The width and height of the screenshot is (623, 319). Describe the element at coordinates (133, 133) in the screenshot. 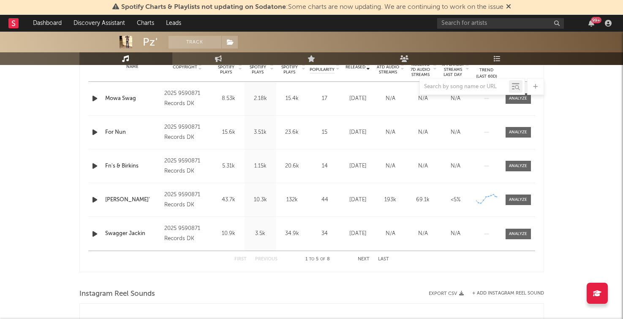

I see `a: For Nun` at that location.